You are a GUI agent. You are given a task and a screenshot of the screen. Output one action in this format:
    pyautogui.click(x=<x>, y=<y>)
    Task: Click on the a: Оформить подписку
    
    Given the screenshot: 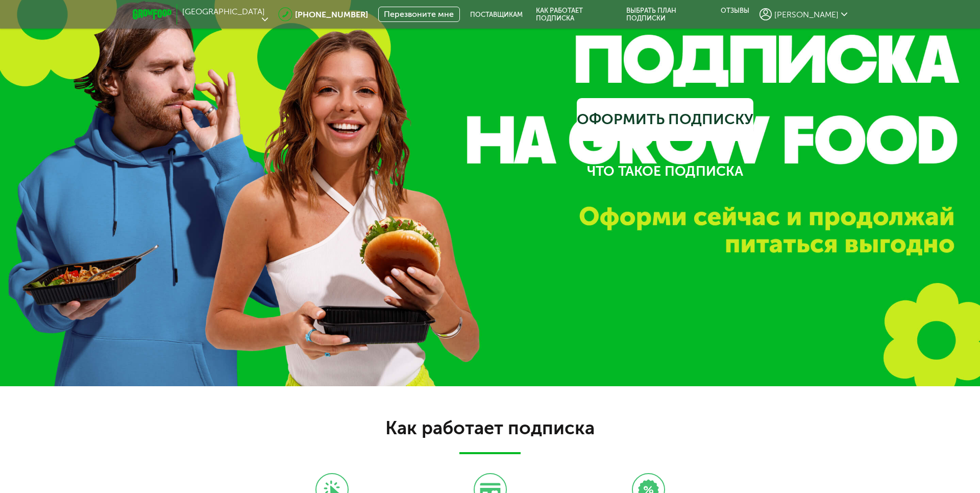 What is the action you would take?
    pyautogui.click(x=665, y=120)
    